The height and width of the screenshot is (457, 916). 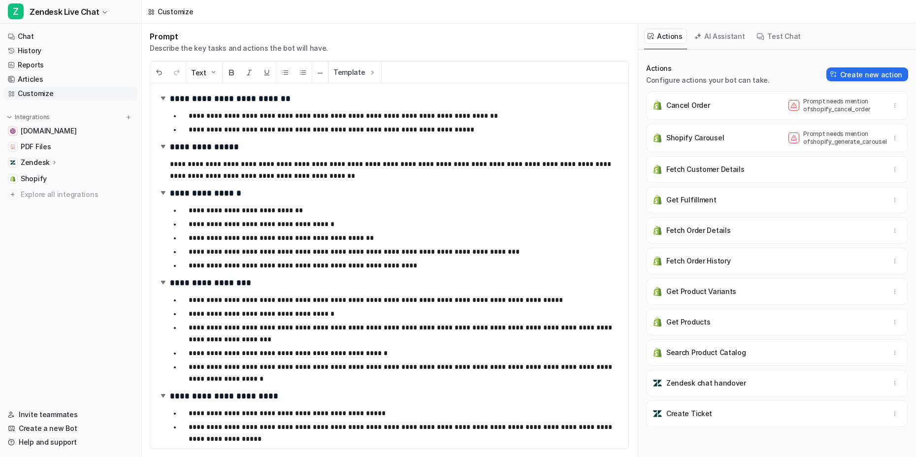 What do you see at coordinates (657, 200) in the screenshot?
I see `img: Get Fulfillment icon` at bounding box center [657, 200].